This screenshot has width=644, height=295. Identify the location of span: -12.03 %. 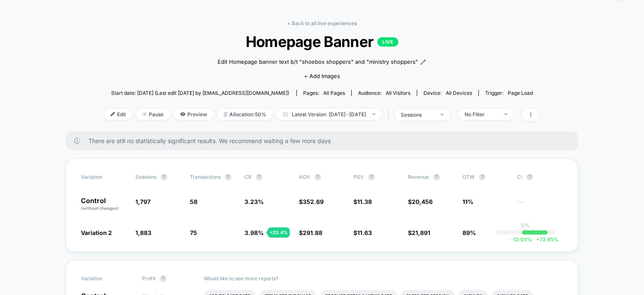
(522, 239).